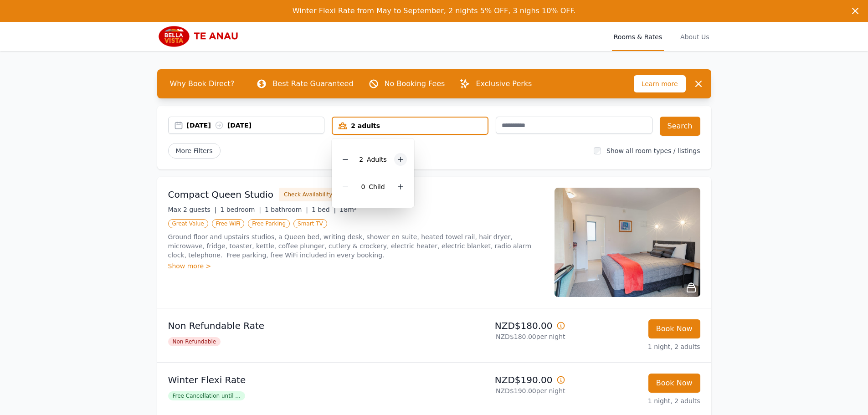  Describe the element at coordinates (308, 194) in the screenshot. I see `button: Check Availability` at that location.